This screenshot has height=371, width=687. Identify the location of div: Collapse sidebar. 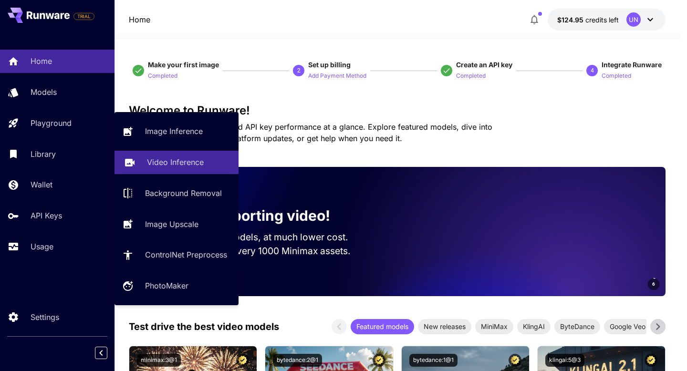
(108, 353).